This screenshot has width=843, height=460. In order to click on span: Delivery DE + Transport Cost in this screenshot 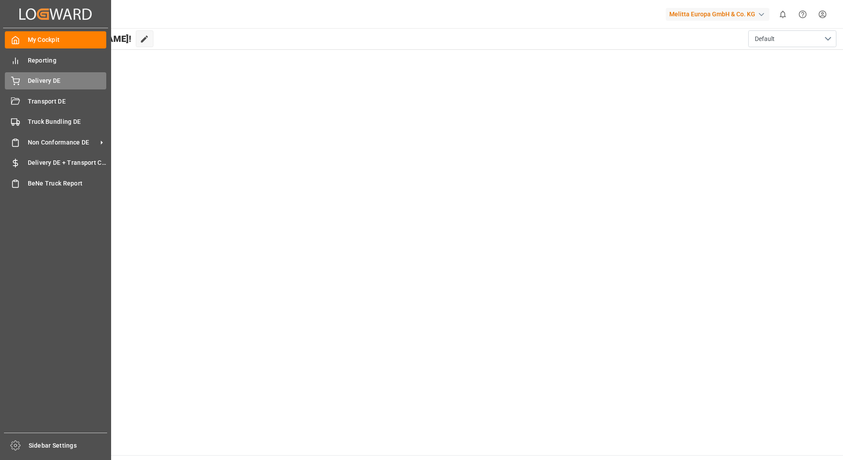, I will do `click(67, 163)`.